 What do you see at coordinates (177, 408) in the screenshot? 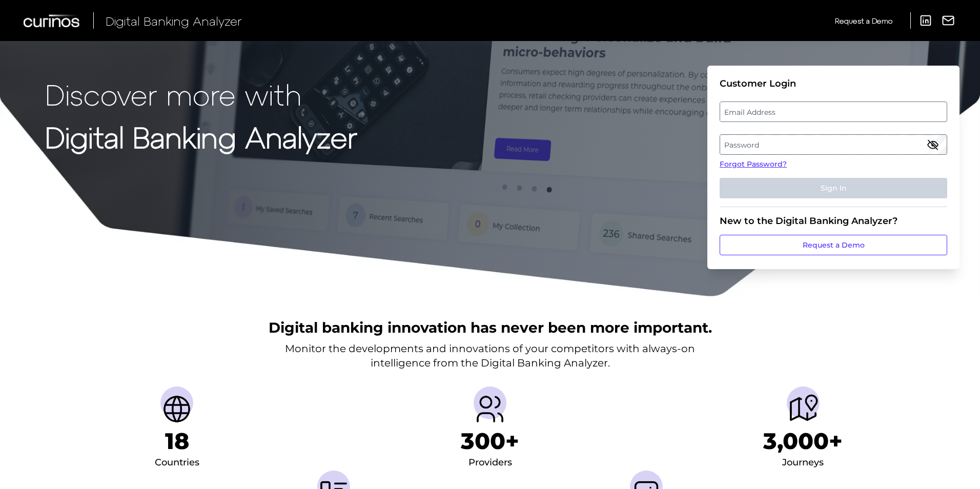
I see `img: Countries` at bounding box center [177, 408].